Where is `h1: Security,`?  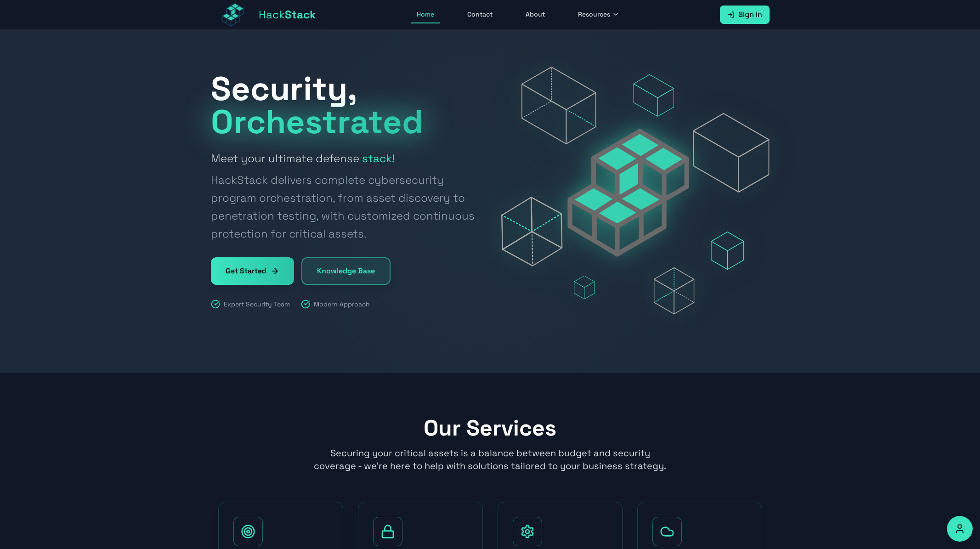
h1: Security, is located at coordinates (345, 105).